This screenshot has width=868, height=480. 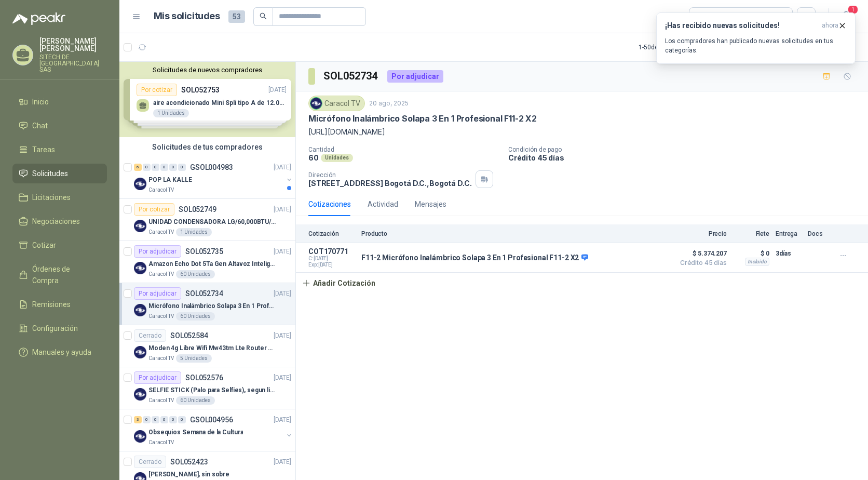 I want to click on div: 1 Unidades, so click(x=194, y=232).